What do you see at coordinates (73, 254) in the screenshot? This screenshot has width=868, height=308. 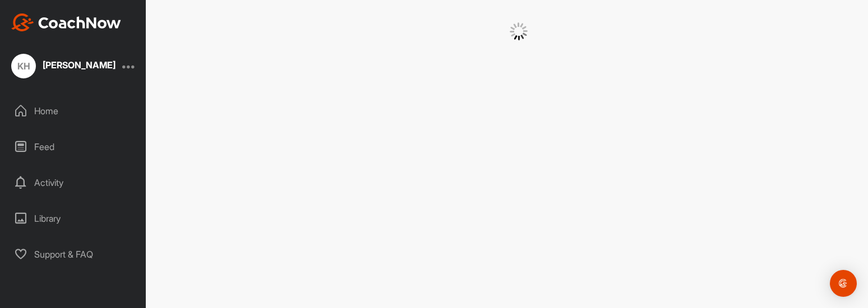 I see `div: Support & FAQ` at bounding box center [73, 254].